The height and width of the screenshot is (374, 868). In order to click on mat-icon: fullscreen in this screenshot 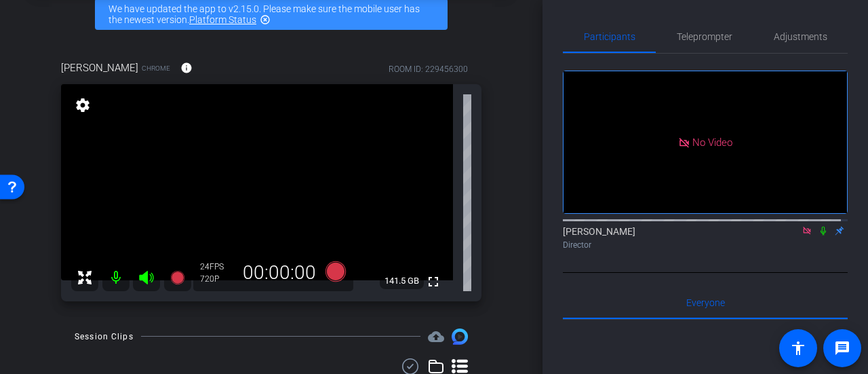, I will do `click(434, 282)`.